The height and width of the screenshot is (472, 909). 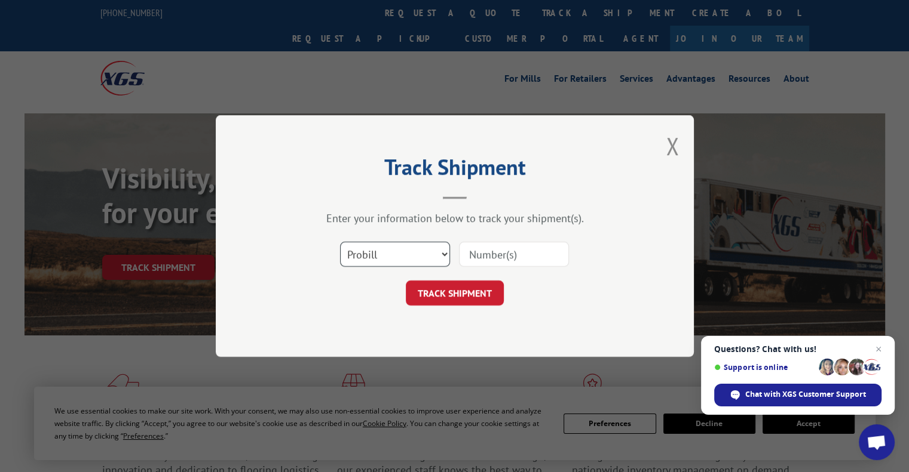 What do you see at coordinates (455, 293) in the screenshot?
I see `button: TRACK SHIPMENT` at bounding box center [455, 293].